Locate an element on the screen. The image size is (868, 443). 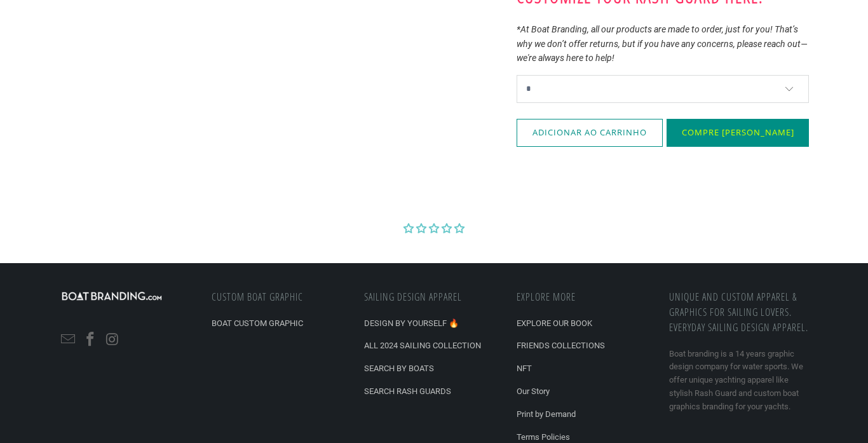
em: *At Boat Branding, all our products are made to order, just for you! That’s why we don’t offer re... is located at coordinates (662, 43).